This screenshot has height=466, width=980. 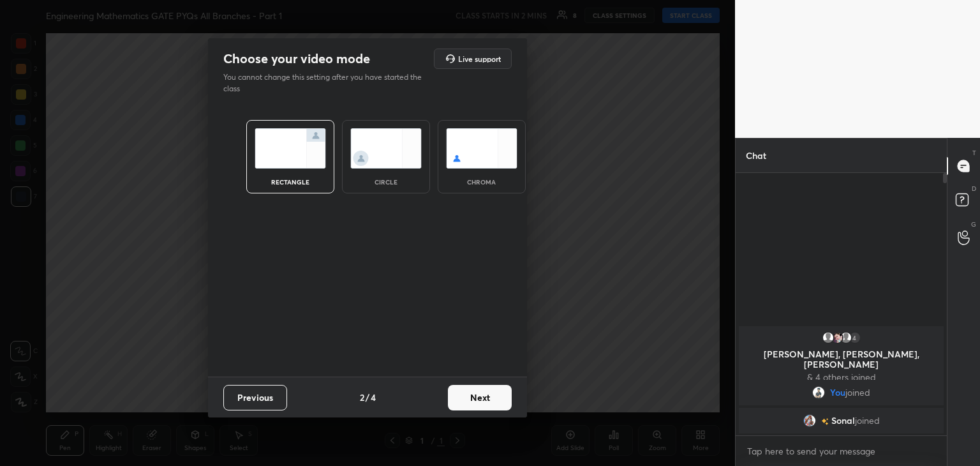 What do you see at coordinates (482, 182) in the screenshot?
I see `div: chroma` at bounding box center [482, 182].